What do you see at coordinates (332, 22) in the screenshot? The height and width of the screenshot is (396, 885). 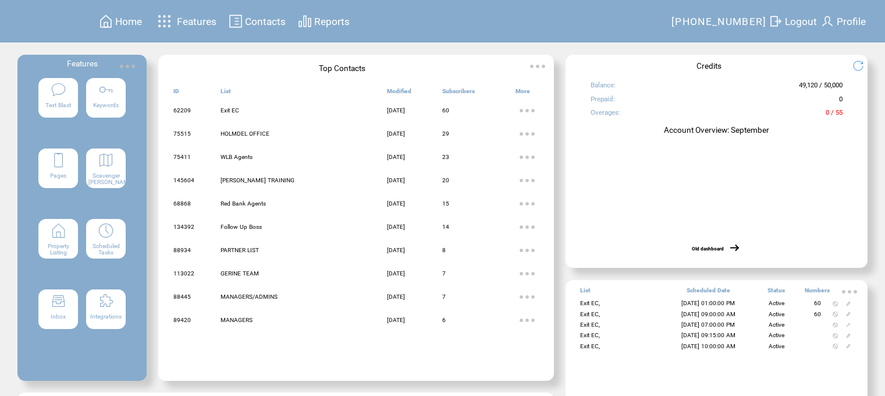 I see `span: Reports` at bounding box center [332, 22].